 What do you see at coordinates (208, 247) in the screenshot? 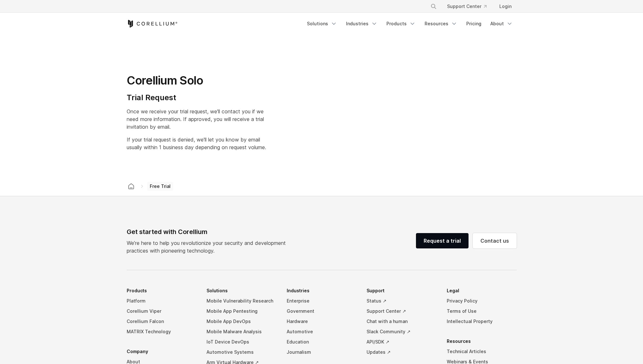
I see `p: We’re here to help you revolutionize your security and development practices with pioneering tech...` at bounding box center [208, 247].